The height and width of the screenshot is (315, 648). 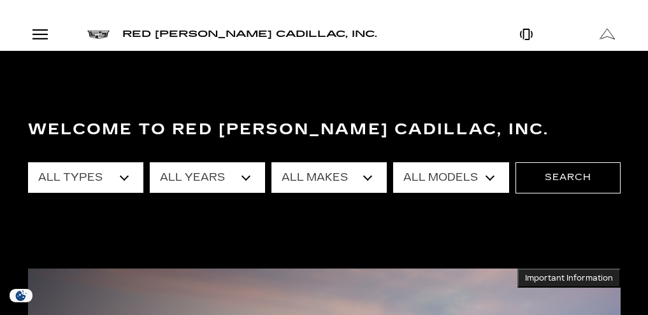 What do you see at coordinates (98, 34) in the screenshot?
I see `a: Cadillac logo` at bounding box center [98, 34].